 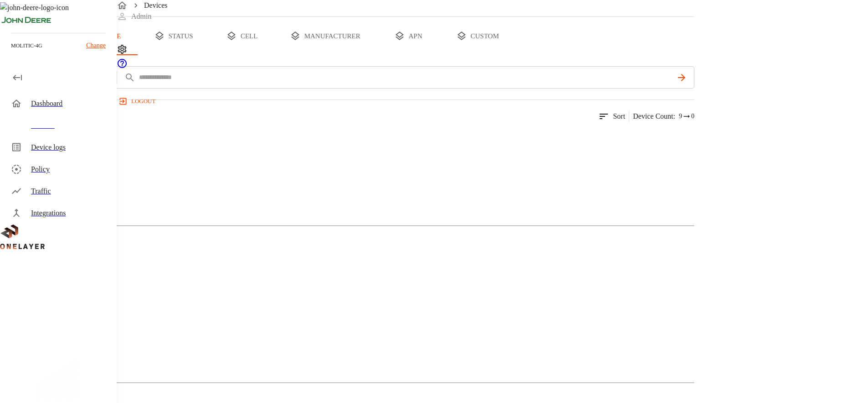 What do you see at coordinates (492, 102) in the screenshot?
I see `a: logout` at bounding box center [492, 102].